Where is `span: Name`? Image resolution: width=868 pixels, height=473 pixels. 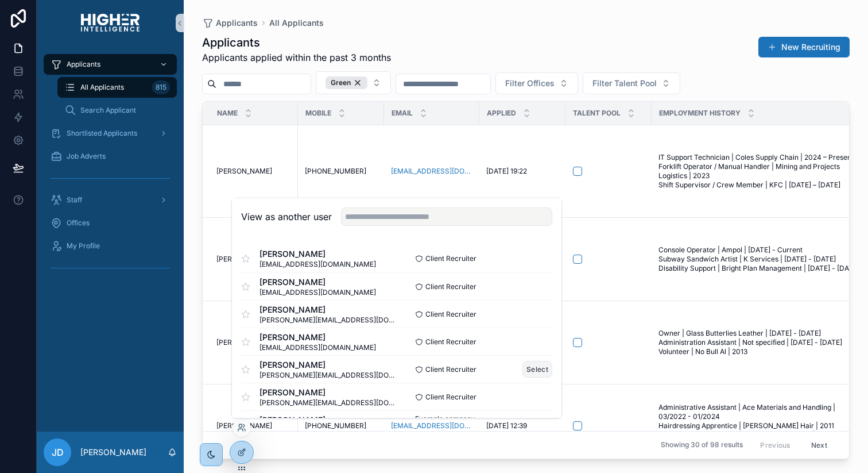 span: Name is located at coordinates (228, 113).